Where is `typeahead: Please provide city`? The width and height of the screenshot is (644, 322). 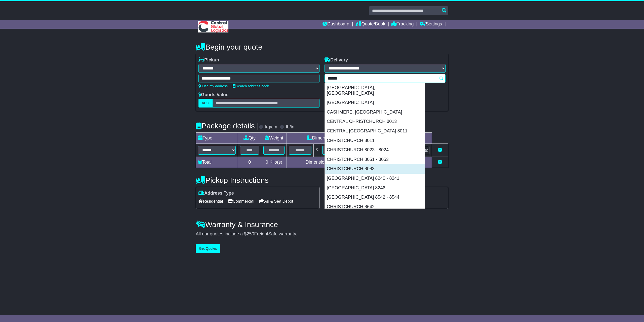
typeahead: Please provide city is located at coordinates (385, 78).